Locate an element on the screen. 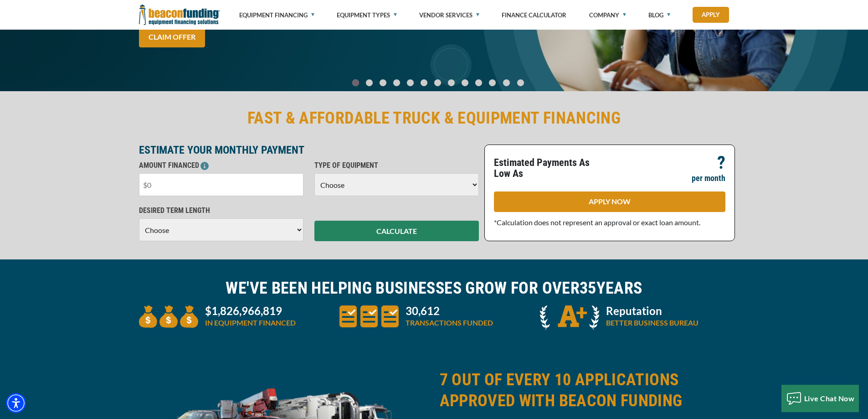 The height and width of the screenshot is (419, 868). a: Go To Slide 2 is located at coordinates (383, 83).